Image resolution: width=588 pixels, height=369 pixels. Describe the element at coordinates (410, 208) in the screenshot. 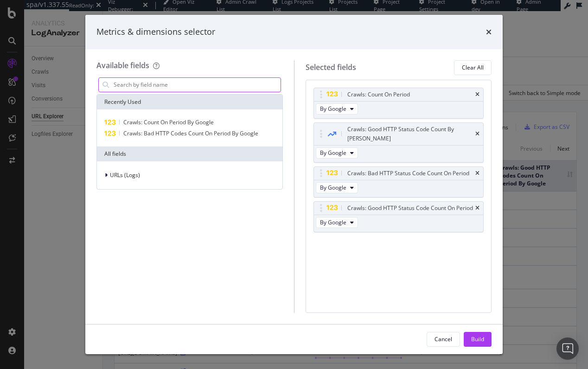

I see `div: Crawls: Good HTTP Status Code Count On Period` at that location.